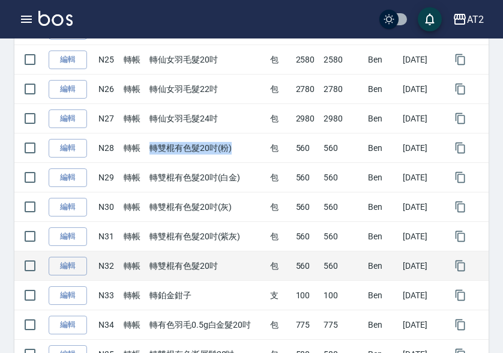 This screenshot has width=503, height=353. What do you see at coordinates (108, 148) in the screenshot?
I see `td: N28` at bounding box center [108, 148].